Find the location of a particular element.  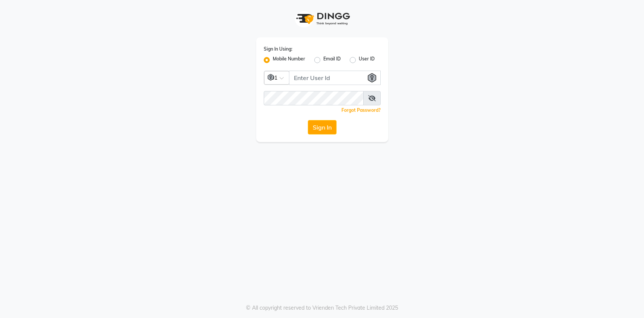

label: User ID is located at coordinates (366, 60).